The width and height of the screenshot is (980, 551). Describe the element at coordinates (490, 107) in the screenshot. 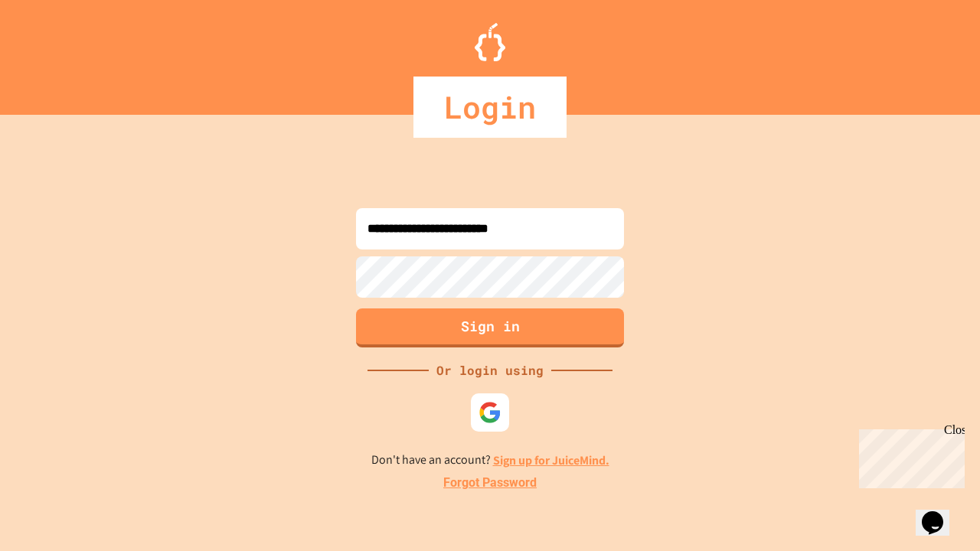

I see `div: Login` at that location.